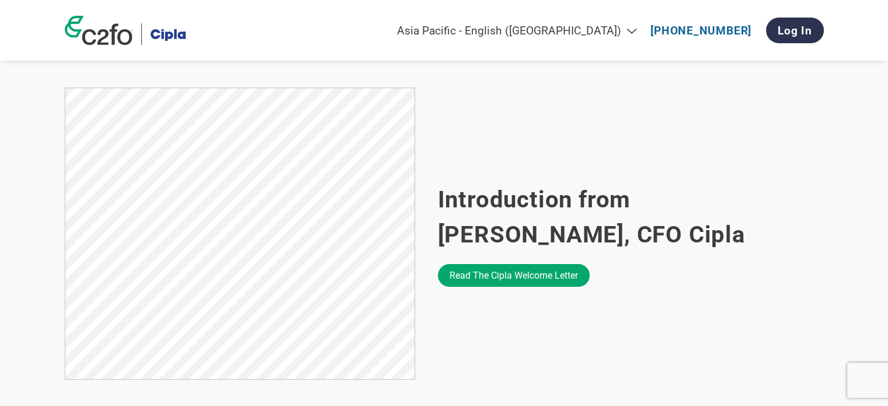 This screenshot has width=888, height=406. I want to click on img: c2fo logo, so click(99, 30).